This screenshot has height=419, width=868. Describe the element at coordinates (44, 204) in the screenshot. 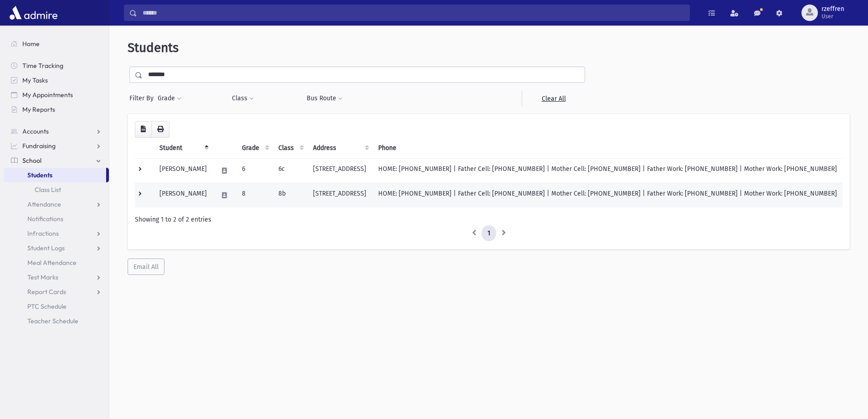

I see `span: Attendance` at that location.